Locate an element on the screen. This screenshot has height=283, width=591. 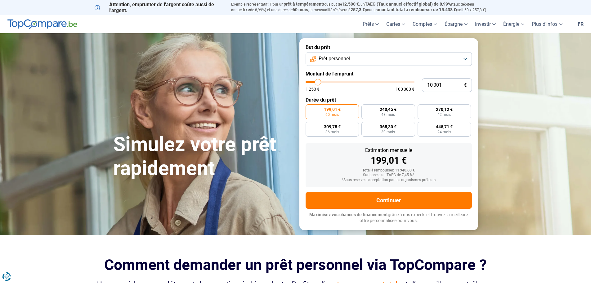
div: Total à rembourser: 11 940,60 € is located at coordinates (389, 170).